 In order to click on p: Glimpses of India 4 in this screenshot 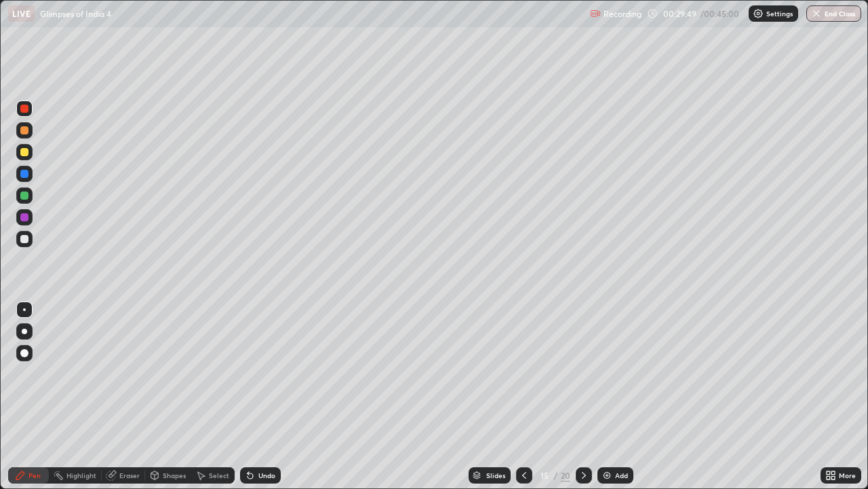, I will do `click(75, 14)`.